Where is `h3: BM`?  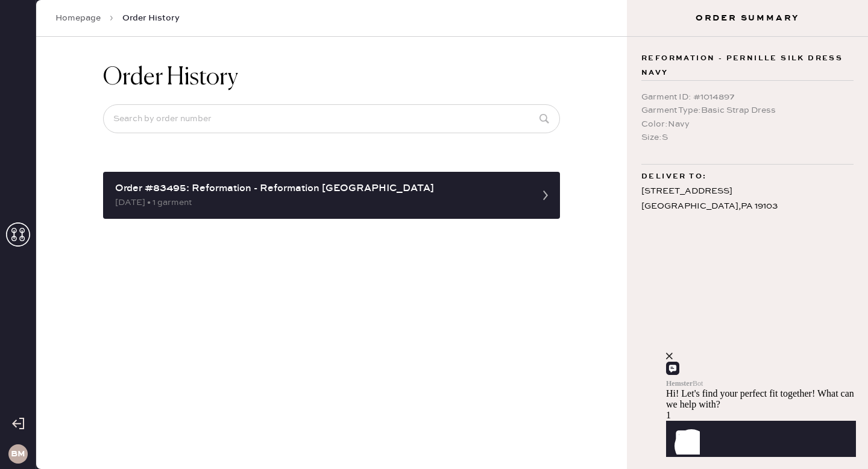
h3: BM is located at coordinates (18, 454).